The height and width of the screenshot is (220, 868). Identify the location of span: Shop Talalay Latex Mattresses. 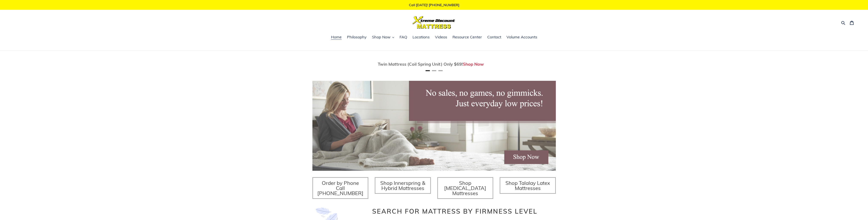
(528, 186).